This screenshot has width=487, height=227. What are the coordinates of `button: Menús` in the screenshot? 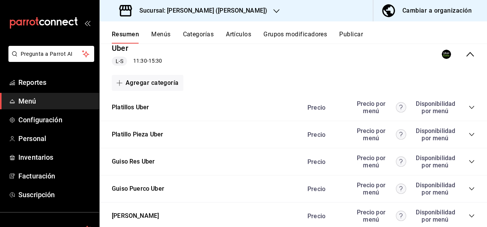 It's located at (161, 37).